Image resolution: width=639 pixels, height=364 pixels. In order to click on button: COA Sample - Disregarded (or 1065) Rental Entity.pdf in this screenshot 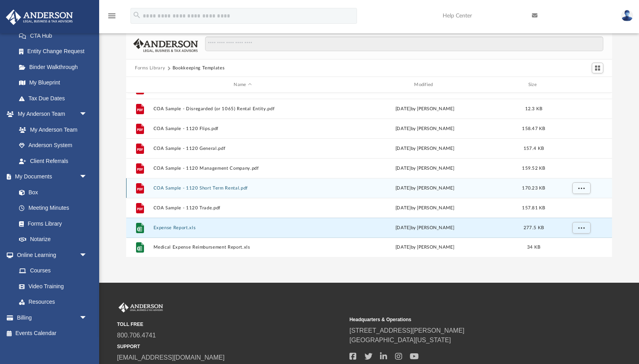, I will do `click(243, 109)`.